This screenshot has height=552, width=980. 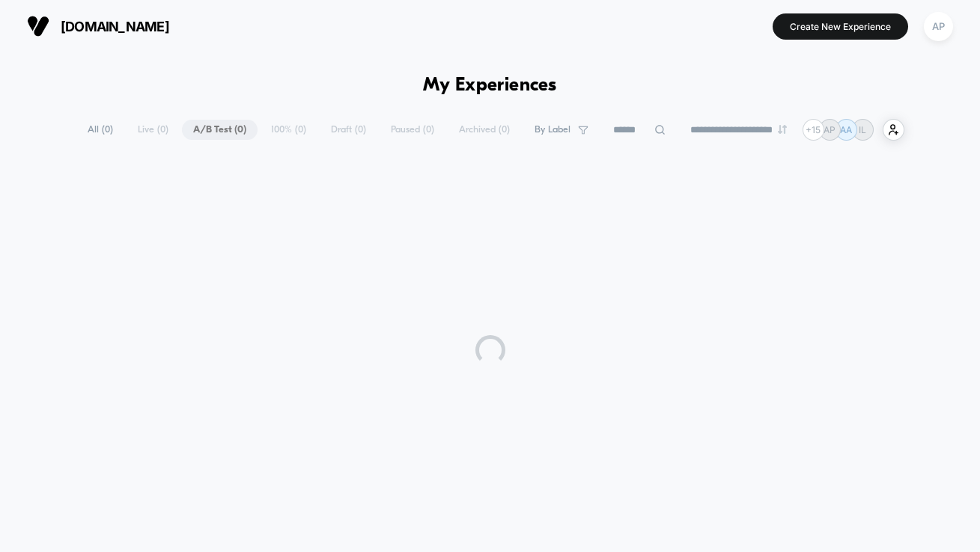 What do you see at coordinates (100, 129) in the screenshot?
I see `span: All ( 0 )` at bounding box center [100, 129].